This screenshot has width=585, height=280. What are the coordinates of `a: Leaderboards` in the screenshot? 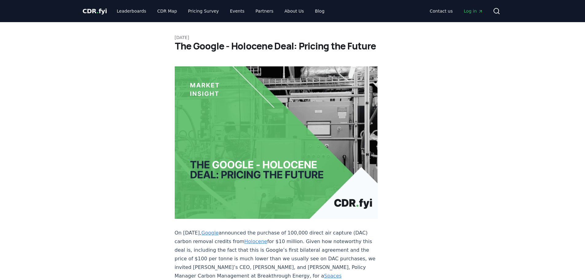 It's located at (131, 11).